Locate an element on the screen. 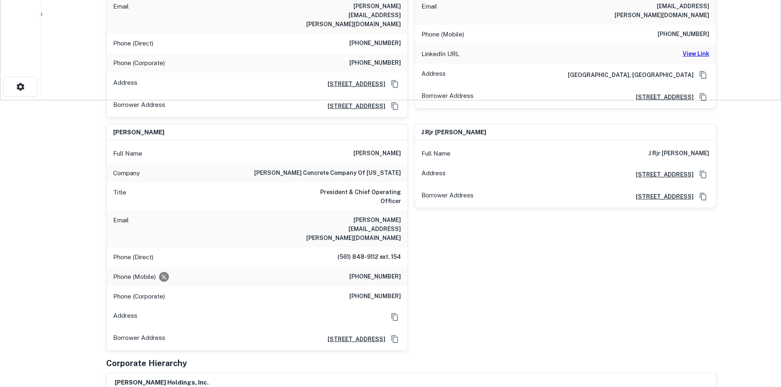  h6: President & Chief Operating Officer is located at coordinates (352, 197).